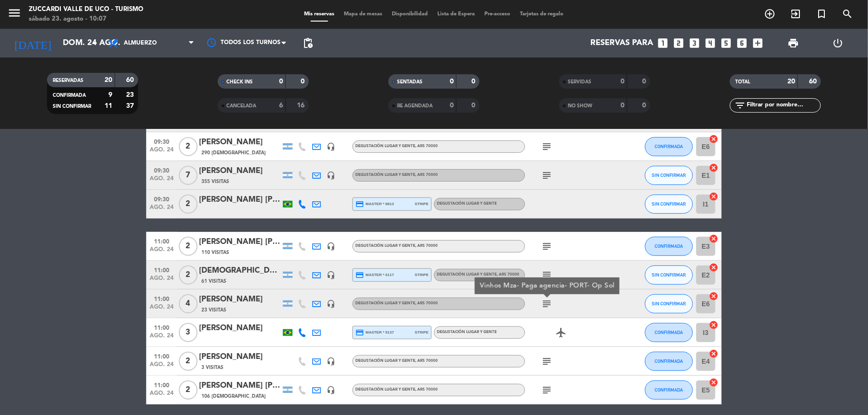 The image size is (868, 415). Describe the element at coordinates (374, 204) in the screenshot. I see `span: master * 8813` at that location.